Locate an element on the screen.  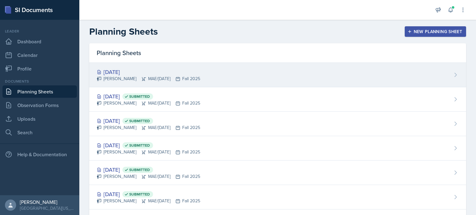
div: Leader is located at coordinates (40, 31).